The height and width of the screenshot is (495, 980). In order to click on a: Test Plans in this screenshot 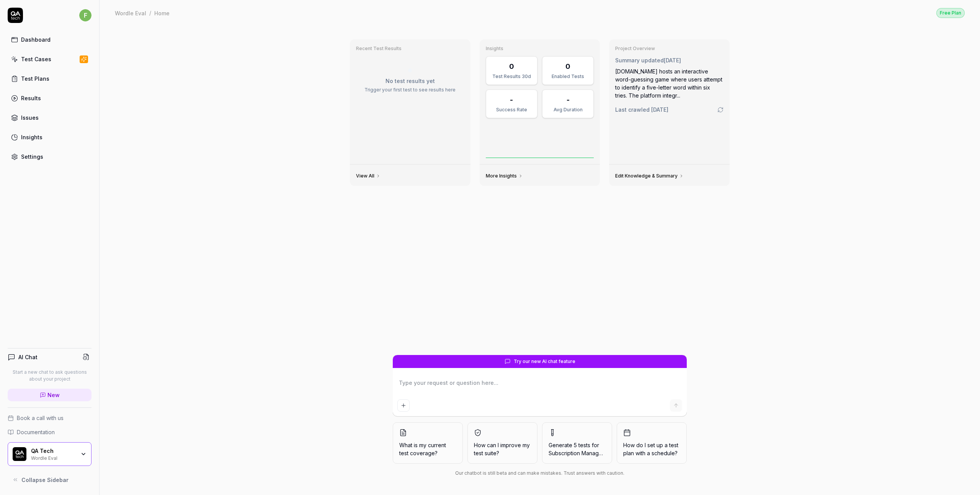, I will do `click(49, 78)`.